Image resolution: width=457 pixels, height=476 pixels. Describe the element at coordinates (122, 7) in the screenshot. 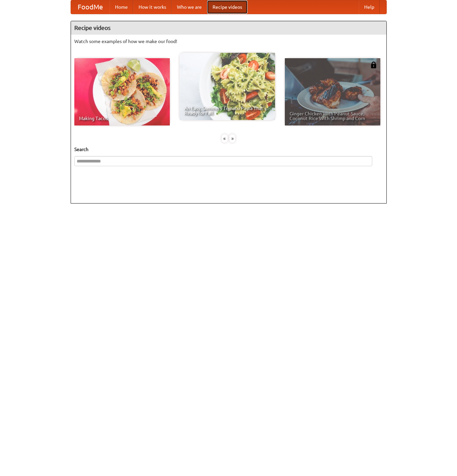

I see `a: Home` at that location.